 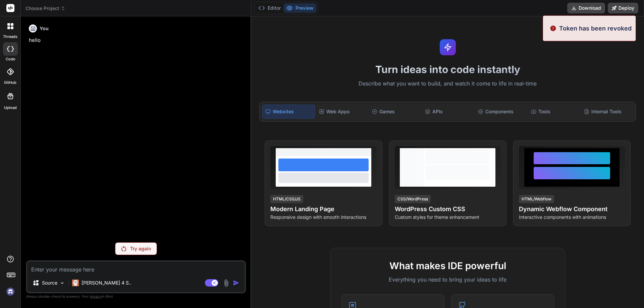 What do you see at coordinates (447, 218) in the screenshot?
I see `p: Custom styles for theme enhancement` at bounding box center [447, 218].